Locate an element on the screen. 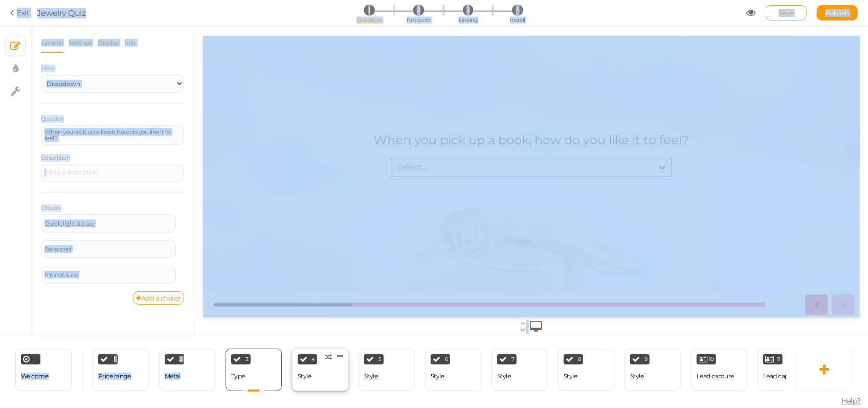 This screenshot has width=868, height=408. div: Balanced is located at coordinates (108, 249).